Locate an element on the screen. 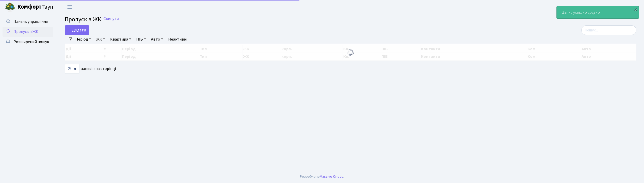  img: logo.png is located at coordinates (10, 7).